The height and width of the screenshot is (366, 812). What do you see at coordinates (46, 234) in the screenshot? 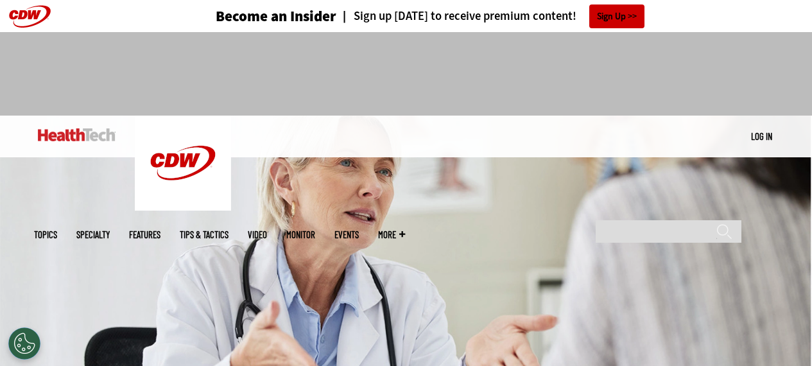
I see `span: Topics` at bounding box center [46, 234].